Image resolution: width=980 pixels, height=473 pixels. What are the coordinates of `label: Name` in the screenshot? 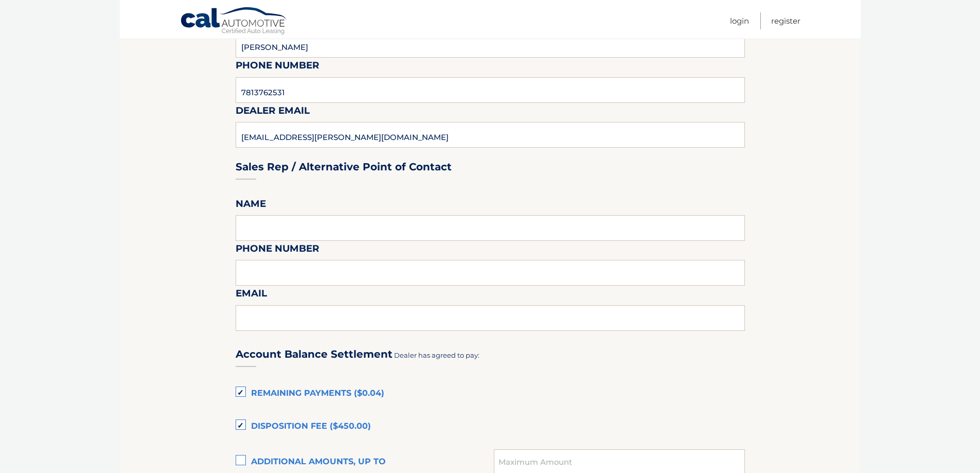 It's located at (250, 205).